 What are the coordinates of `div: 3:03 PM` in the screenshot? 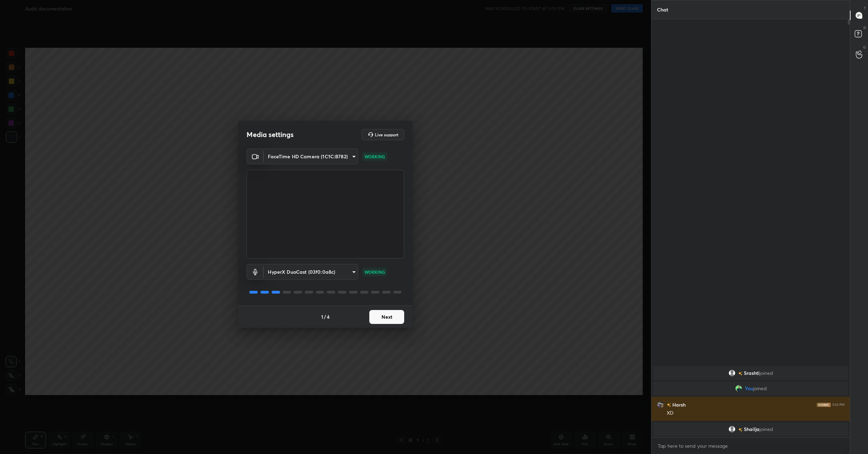 It's located at (838, 405).